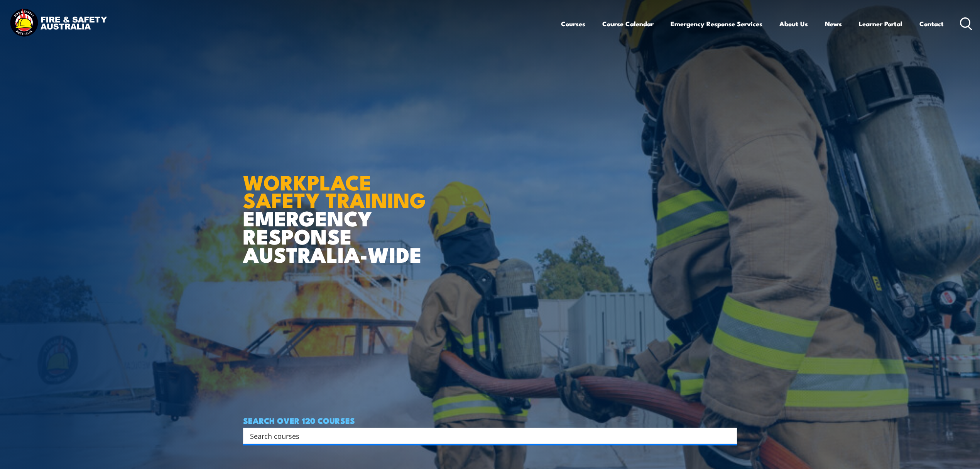 Image resolution: width=980 pixels, height=469 pixels. I want to click on a: Learner Portal, so click(881, 23).